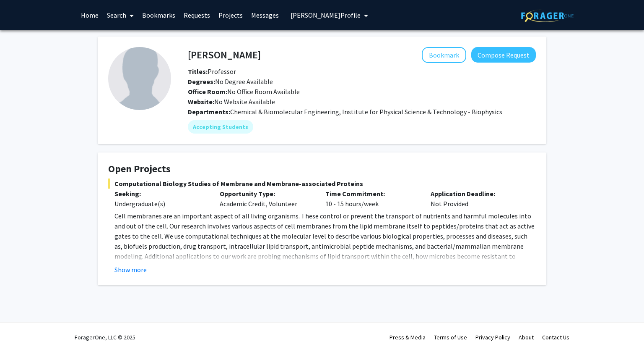 The height and width of the screenshot is (352, 644). What do you see at coordinates (325, 251) in the screenshot?
I see `p: Cell membranes are an important aspect of all living organisms. These control or prevent the tran...` at bounding box center [325, 251].